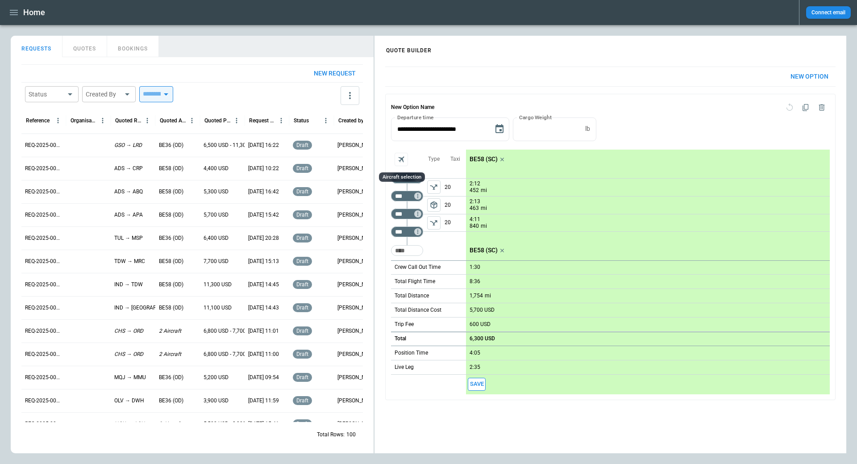 Image resolution: width=857 pixels, height=464 pixels. Describe the element at coordinates (44, 215) in the screenshot. I see `p: REQ-2025-000248` at that location.